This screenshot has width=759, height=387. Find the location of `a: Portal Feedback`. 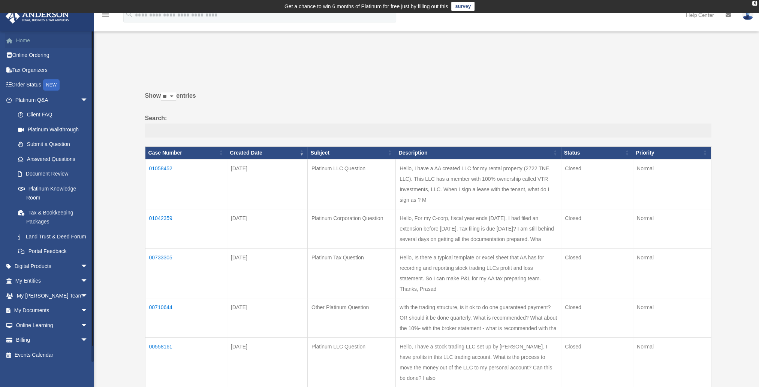

a: Portal Feedback is located at coordinates (53, 252).